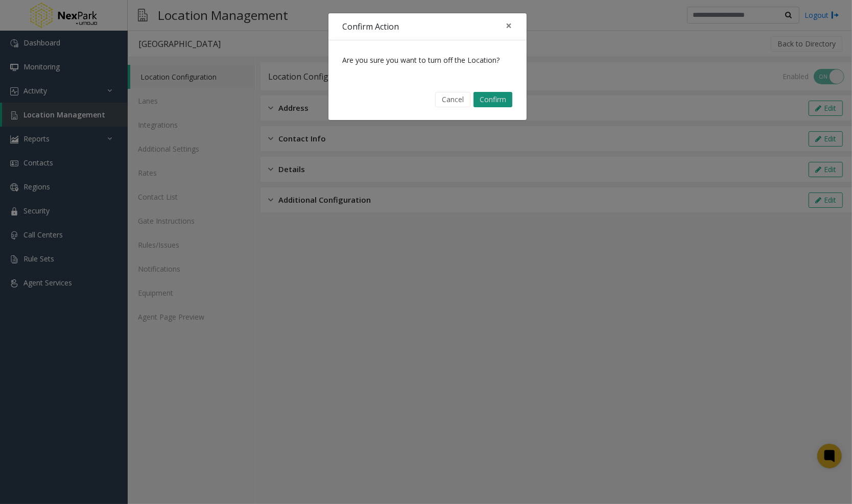  What do you see at coordinates (509, 25) in the screenshot?
I see `button: Close` at bounding box center [509, 25].